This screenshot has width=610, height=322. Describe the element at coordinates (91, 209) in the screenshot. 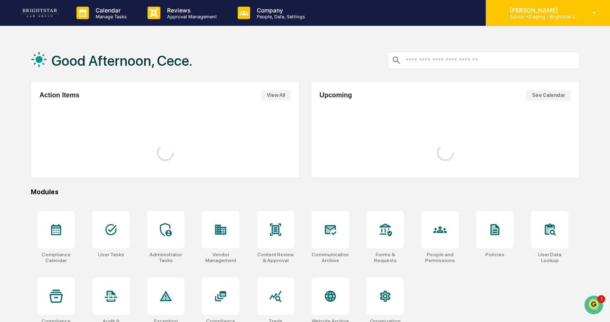

I see `span: Pylon` at that location.